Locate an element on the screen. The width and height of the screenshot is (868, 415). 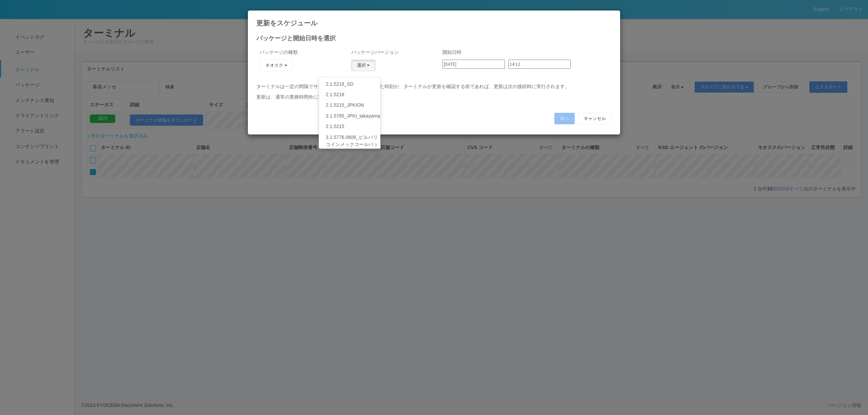
button: 次へ is located at coordinates (564, 118).